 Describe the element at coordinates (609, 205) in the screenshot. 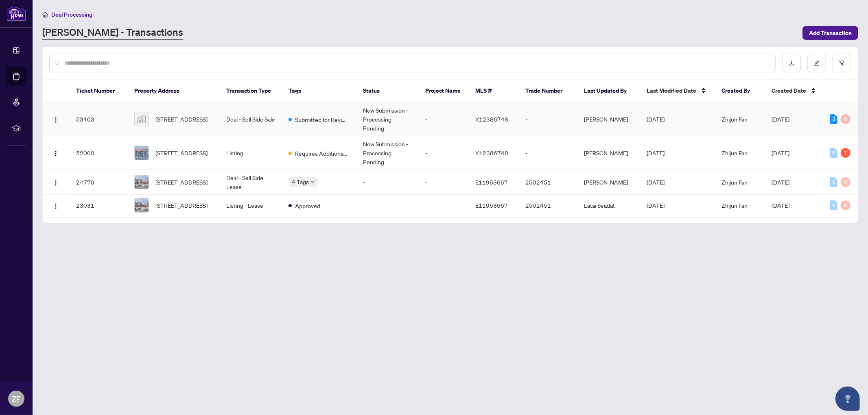

I see `td: Latai Seadat` at that location.